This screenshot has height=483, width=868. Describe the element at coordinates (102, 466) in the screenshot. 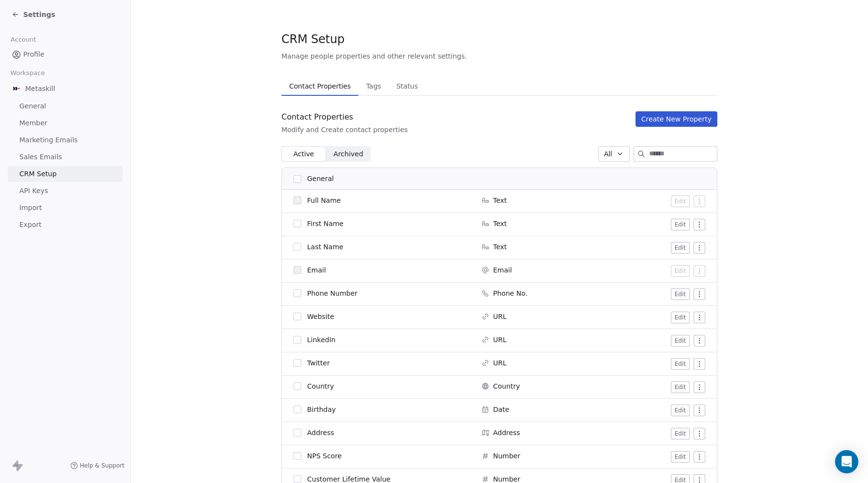

I see `span: Help & Support` at that location.